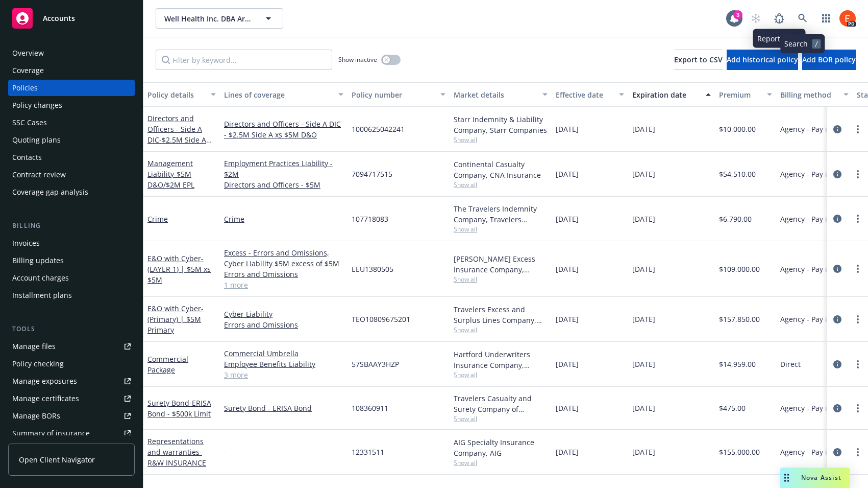 This screenshot has height=488, width=868. I want to click on a: Billing updates, so click(72, 260).